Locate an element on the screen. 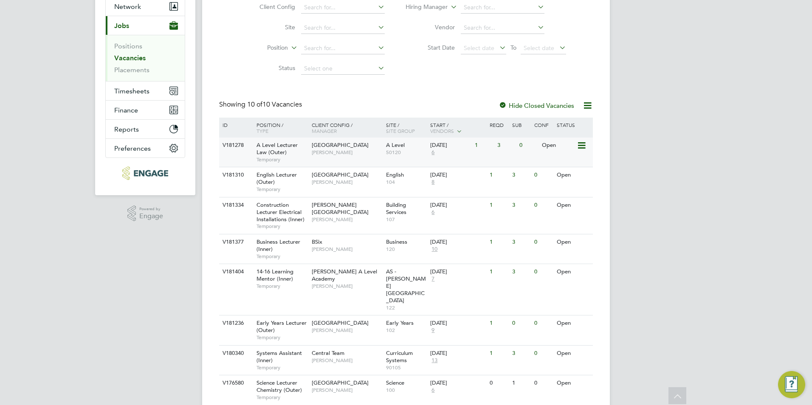 The image size is (812, 405). span: Preferences is located at coordinates (132, 148).